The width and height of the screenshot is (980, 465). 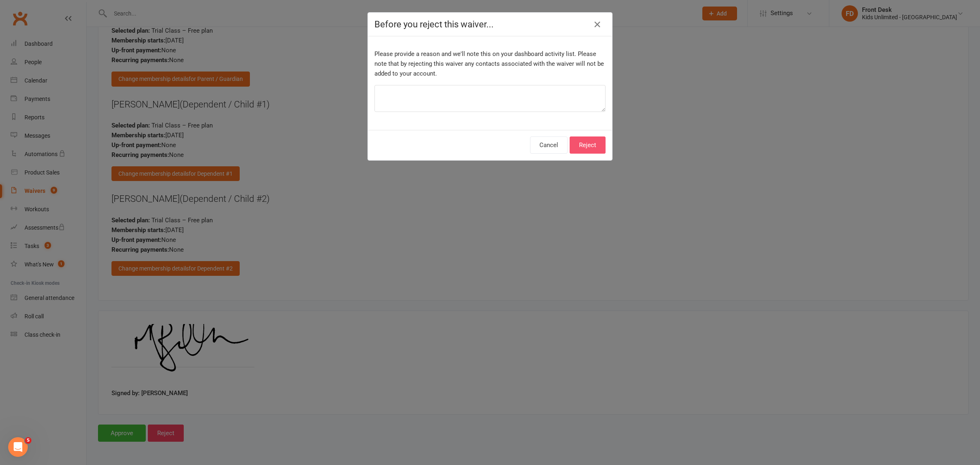 I want to click on button: Reject, so click(x=587, y=145).